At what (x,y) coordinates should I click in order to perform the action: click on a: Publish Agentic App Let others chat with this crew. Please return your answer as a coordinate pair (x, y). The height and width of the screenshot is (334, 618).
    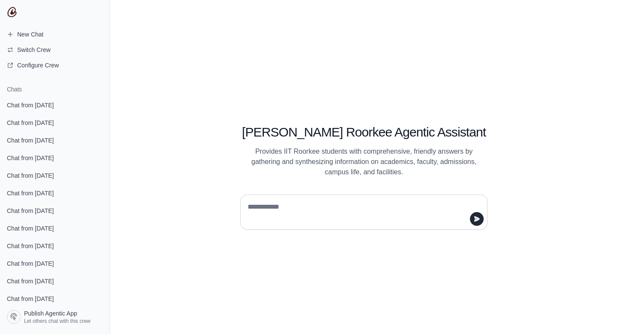
    Looking at the image, I should click on (55, 317).